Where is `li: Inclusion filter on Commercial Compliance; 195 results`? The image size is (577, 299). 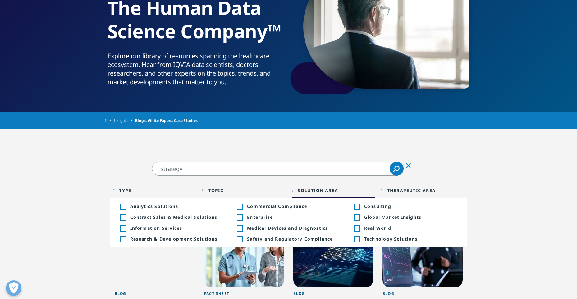
li: Inclusion filter on Commercial Compliance; 195 results is located at coordinates (288, 206).